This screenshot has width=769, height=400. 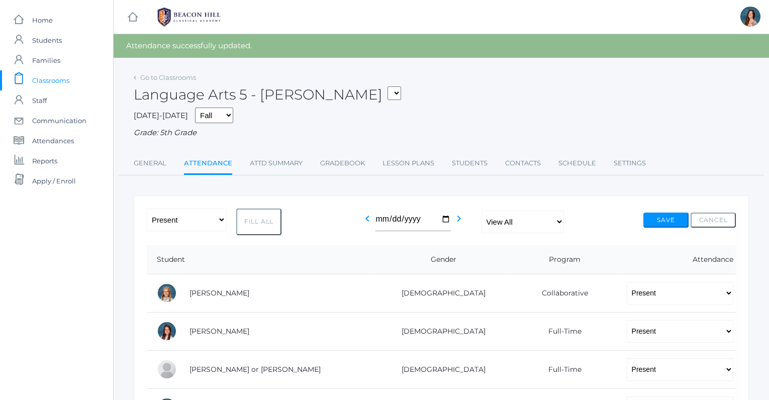 What do you see at coordinates (342, 163) in the screenshot?
I see `a: Gradebook` at bounding box center [342, 163].